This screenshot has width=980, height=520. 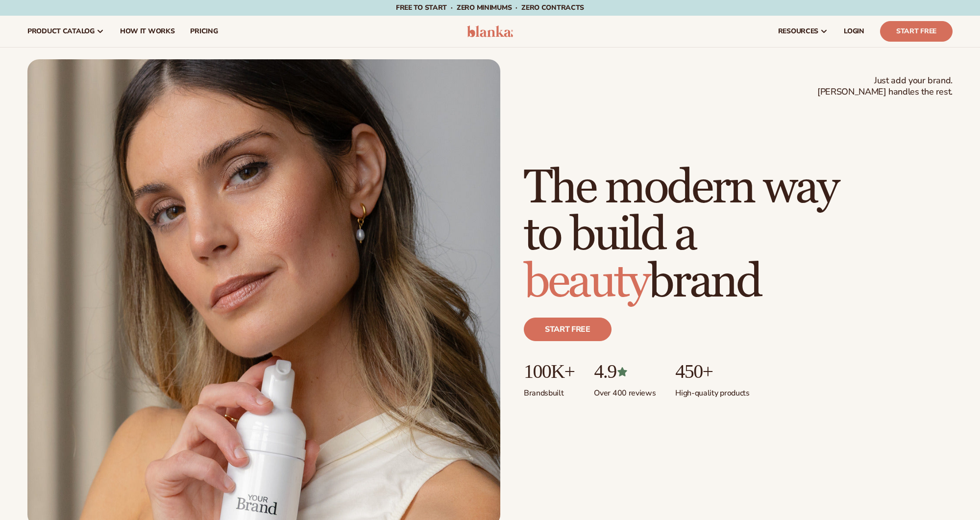 I want to click on h1: The modern way to build a brand, so click(x=680, y=235).